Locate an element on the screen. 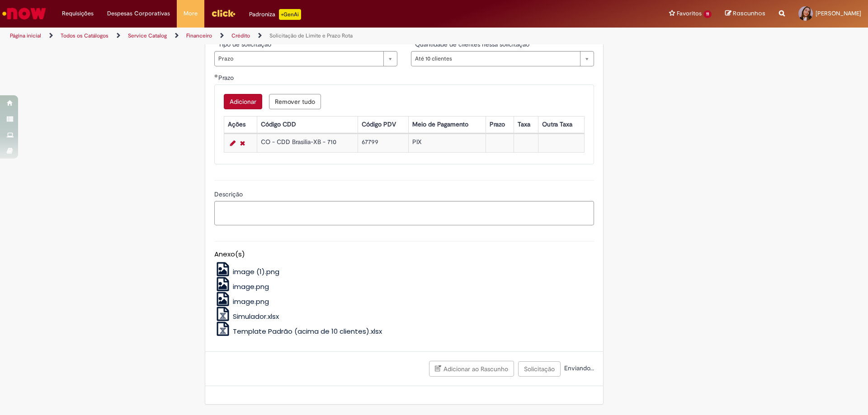 The image size is (868, 415). span: Template Padrão (acima de 10 clientes).xlsx is located at coordinates (307, 331).